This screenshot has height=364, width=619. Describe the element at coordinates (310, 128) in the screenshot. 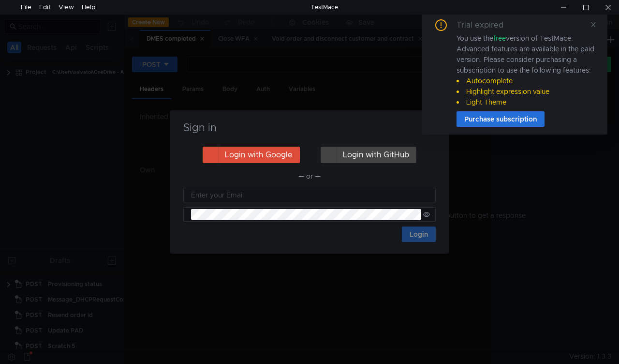

I see `h3: Sign in` at that location.